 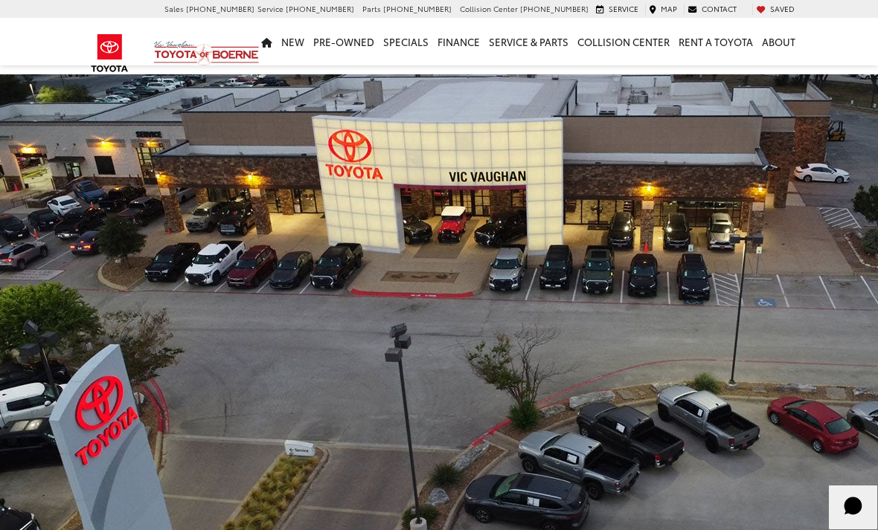 What do you see at coordinates (371, 8) in the screenshot?
I see `span: Parts` at bounding box center [371, 8].